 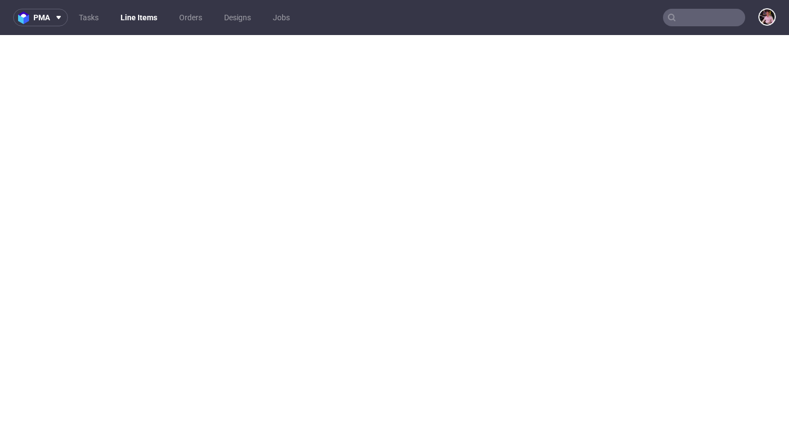 What do you see at coordinates (26, 18) in the screenshot?
I see `img: logo` at bounding box center [26, 18].